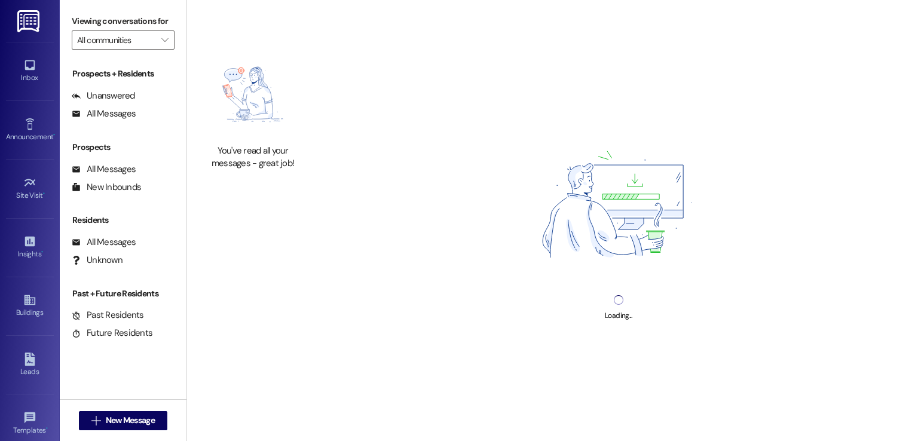 Image resolution: width=918 pixels, height=441 pixels. I want to click on a: Templates •, so click(30, 424).